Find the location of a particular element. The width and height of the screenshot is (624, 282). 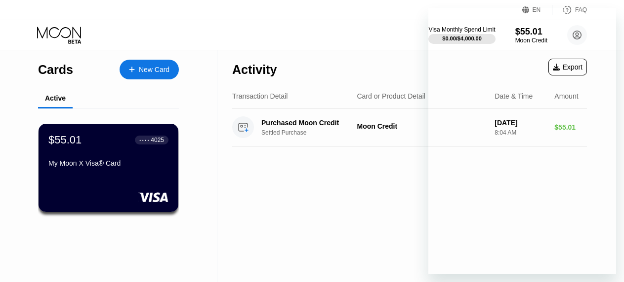

div: Moon Credit is located at coordinates (421, 126).